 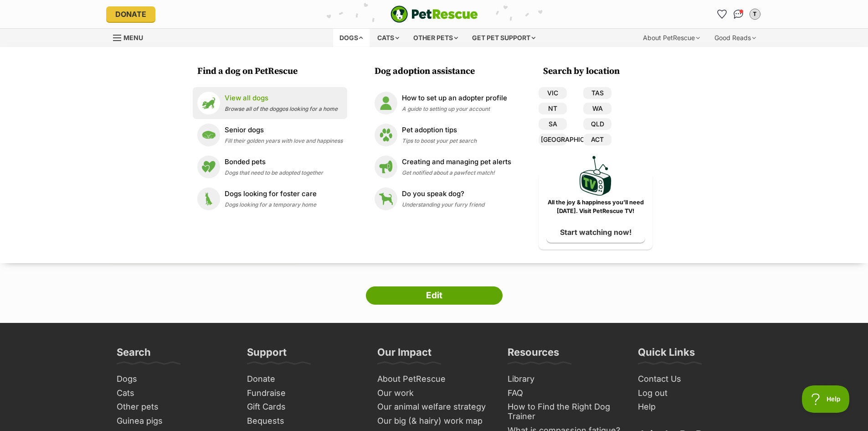 I want to click on p: Dogs looking for foster care, so click(x=271, y=194).